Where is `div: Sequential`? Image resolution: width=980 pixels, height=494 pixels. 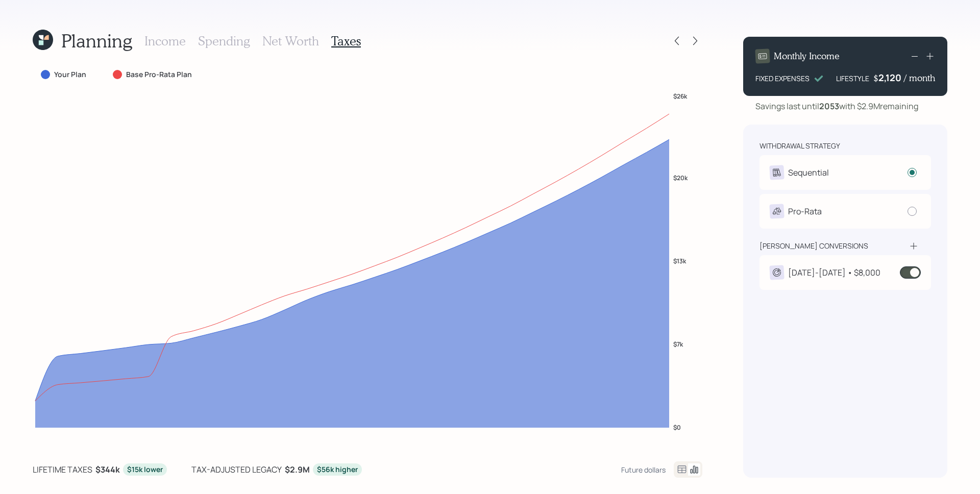 div: Sequential is located at coordinates (809, 172).